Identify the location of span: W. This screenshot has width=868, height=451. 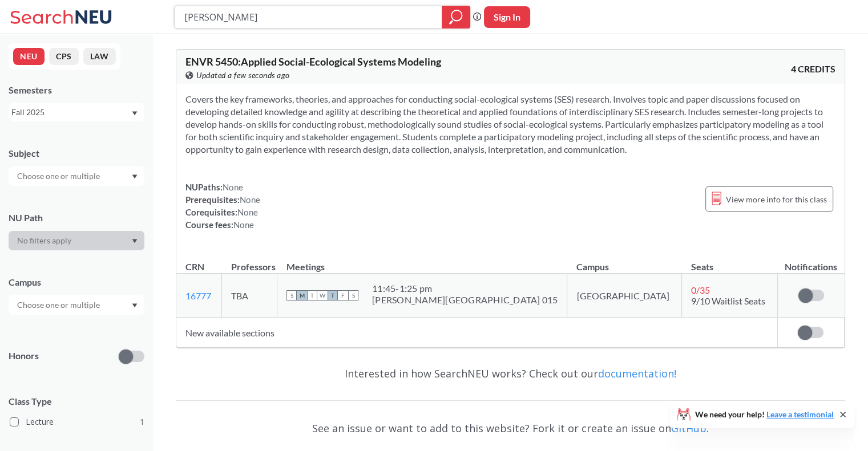
(323, 295).